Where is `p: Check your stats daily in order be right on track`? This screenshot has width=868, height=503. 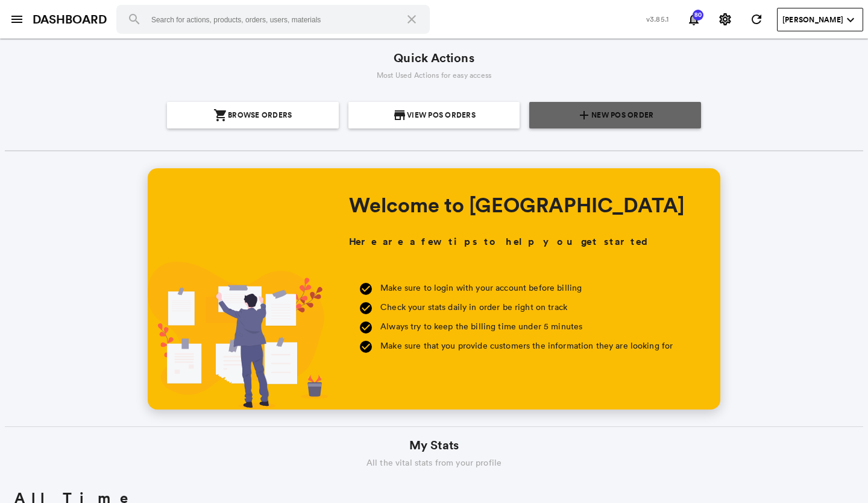
p: Check your stats daily in order be right on track is located at coordinates (526, 307).